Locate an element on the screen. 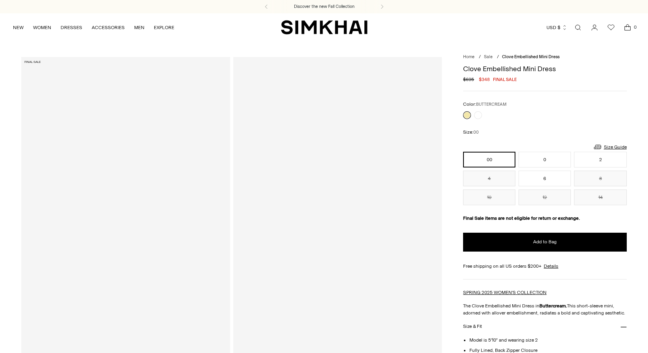 Image resolution: width=648 pixels, height=353 pixels. label: Size: is located at coordinates (471, 132).